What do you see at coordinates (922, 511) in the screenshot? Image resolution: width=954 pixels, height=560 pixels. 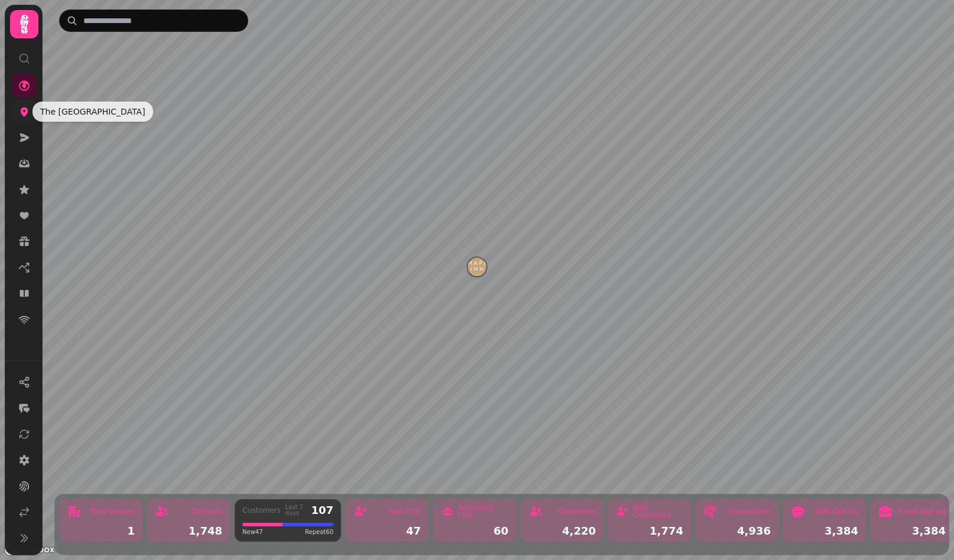 I see `div: Email Opt-ins` at bounding box center [922, 511].